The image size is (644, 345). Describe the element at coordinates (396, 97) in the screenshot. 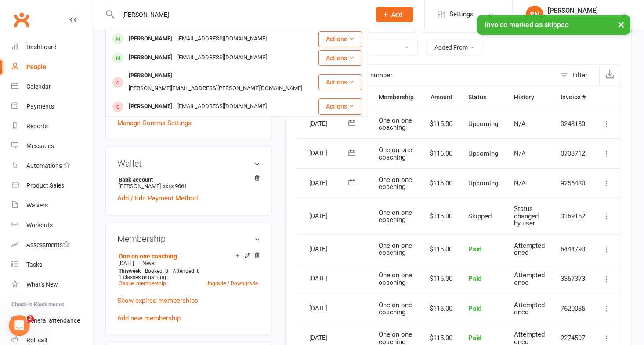

I see `th: Membership` at that location.